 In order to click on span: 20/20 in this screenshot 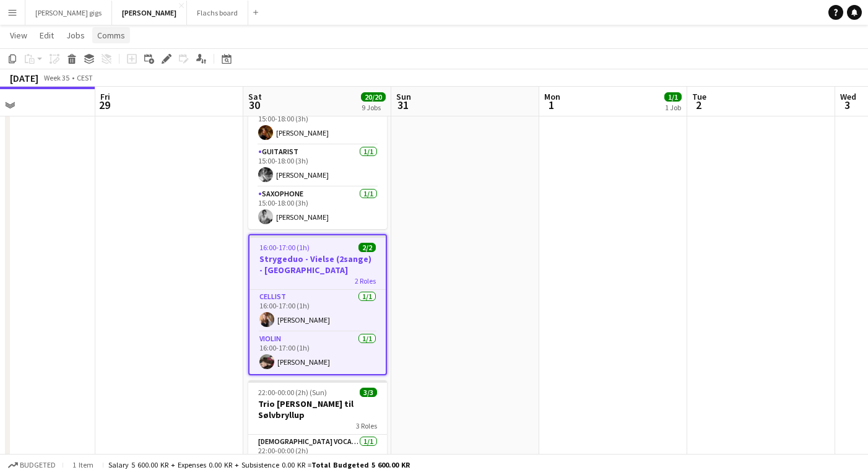, I will do `click(373, 97)`.